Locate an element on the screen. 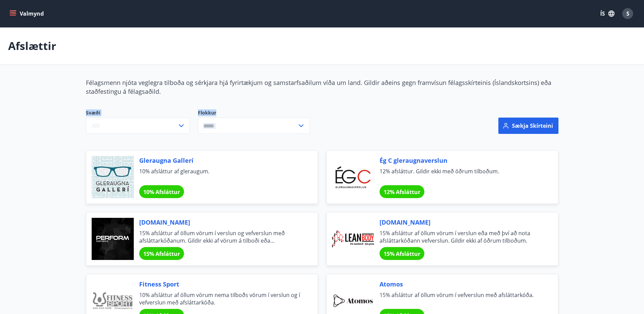 The image size is (644, 314). span: Gleraugna Gallerí is located at coordinates (220, 160).